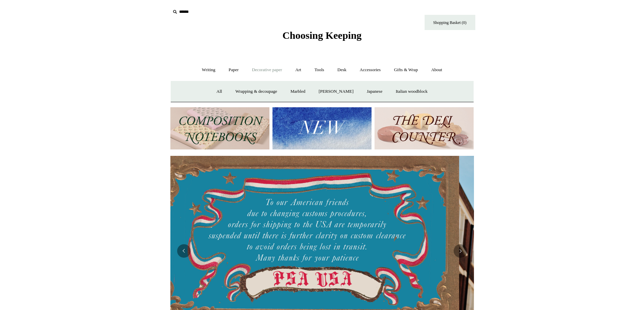 The width and height of the screenshot is (644, 310). Describe the element at coordinates (256, 92) in the screenshot. I see `a: Wrapping & decoupage` at that location.